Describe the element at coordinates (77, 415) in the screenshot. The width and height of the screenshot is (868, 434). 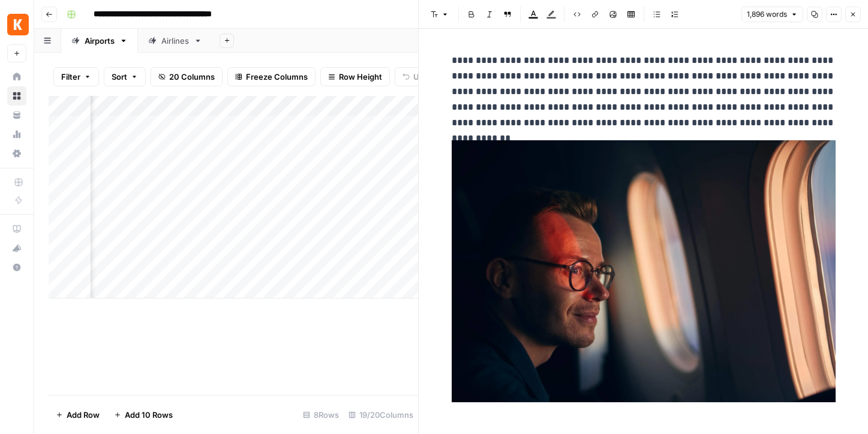
I see `button: Add Row` at that location.